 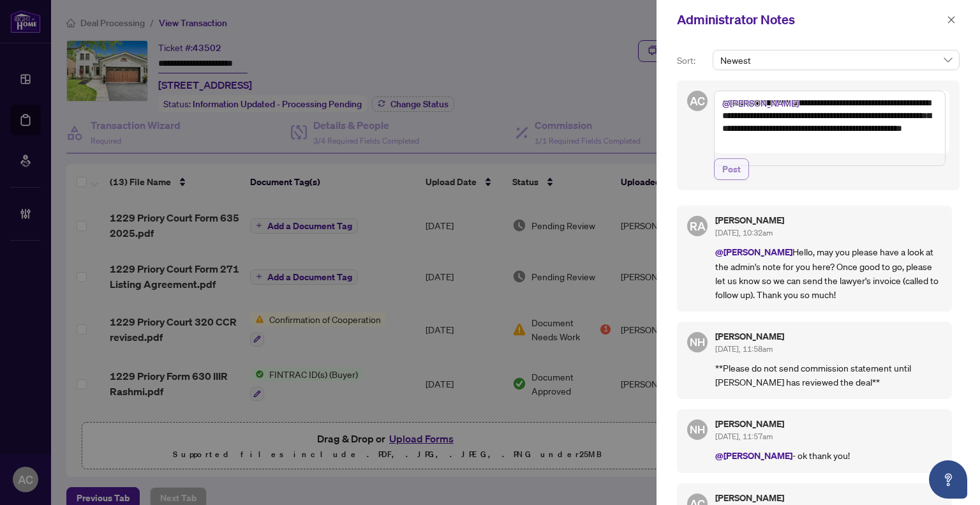 What do you see at coordinates (952, 20) in the screenshot?
I see `span: close` at bounding box center [952, 20].